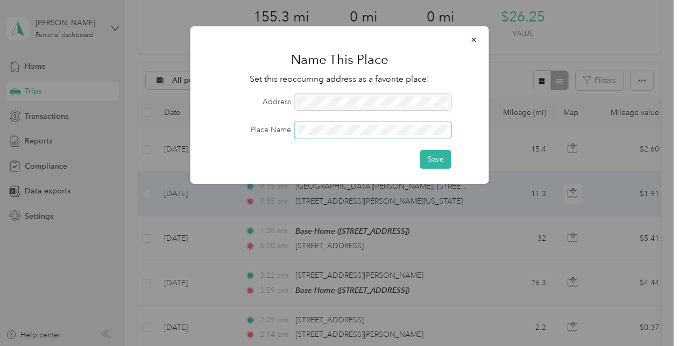  Describe the element at coordinates (248, 130) in the screenshot. I see `label: Place Name` at that location.